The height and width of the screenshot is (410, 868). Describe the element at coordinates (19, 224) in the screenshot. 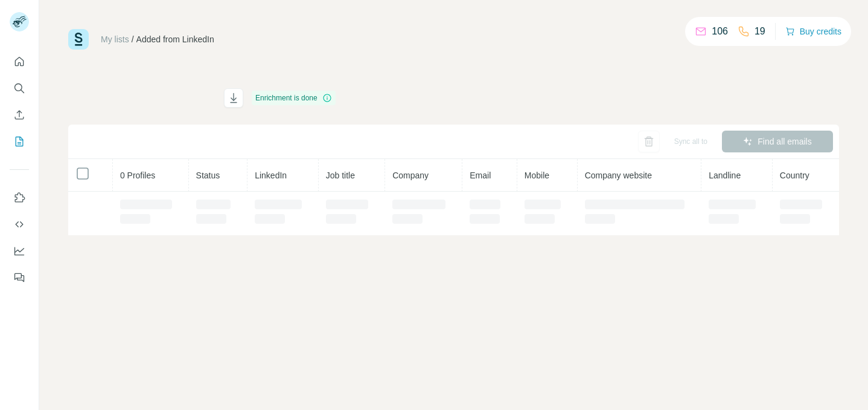

I see `button: Use Surfe API` at that location.